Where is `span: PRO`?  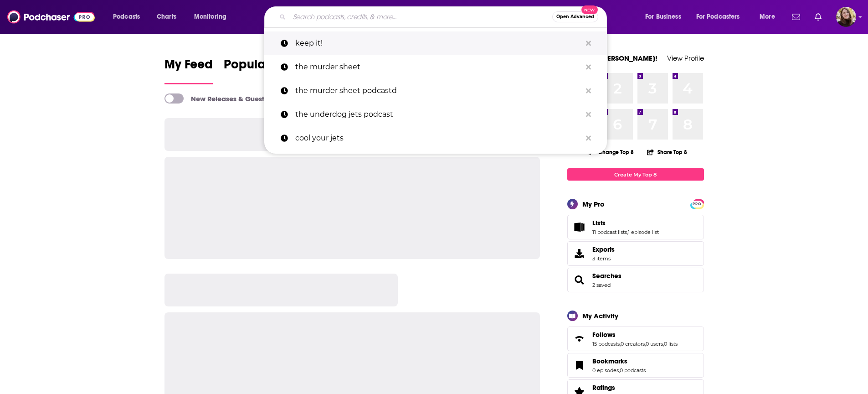 span: PRO is located at coordinates (697, 204).